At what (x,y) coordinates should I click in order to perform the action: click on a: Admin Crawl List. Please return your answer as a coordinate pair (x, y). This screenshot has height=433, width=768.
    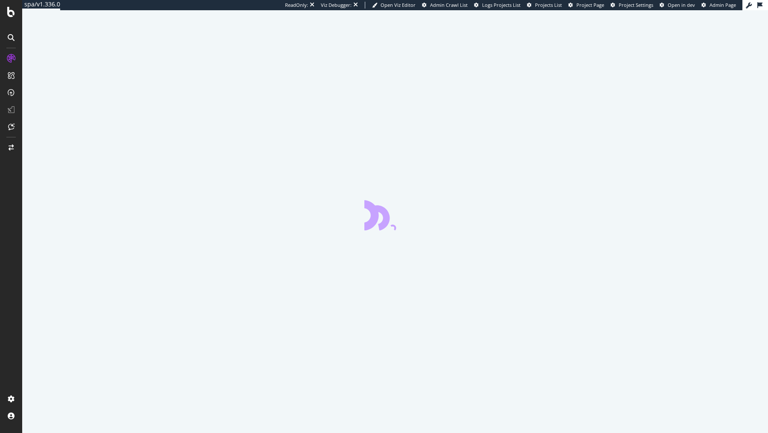
    Looking at the image, I should click on (444, 5).